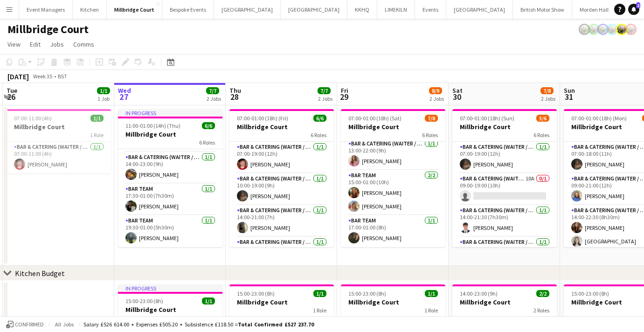  I want to click on a: Comms, so click(84, 44).